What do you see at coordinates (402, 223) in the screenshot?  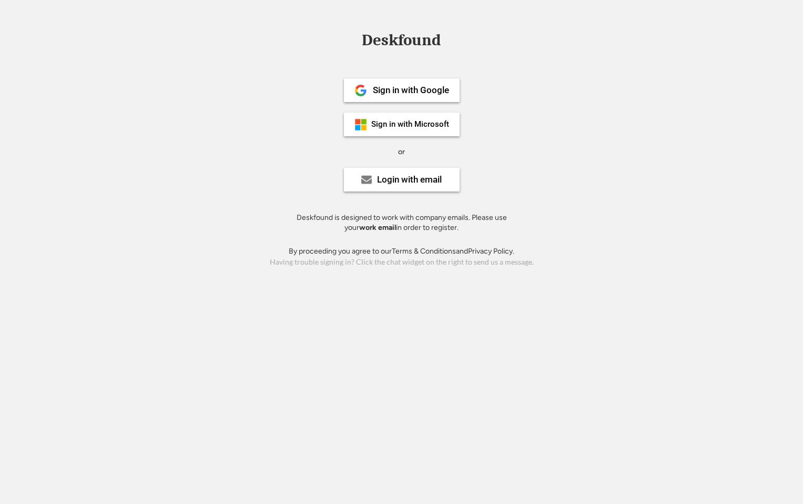 I see `div: Deskfound is designed to work with company emails. Please use your in order to register.` at bounding box center [402, 223].